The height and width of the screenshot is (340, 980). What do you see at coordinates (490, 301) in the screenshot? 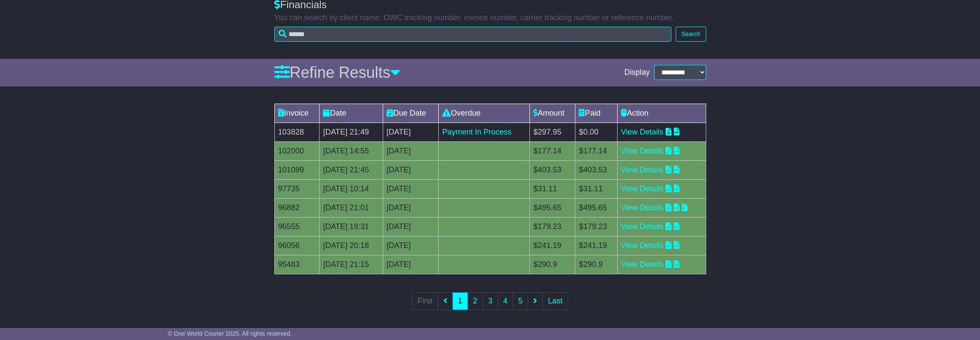
I see `a: 3` at bounding box center [490, 301].